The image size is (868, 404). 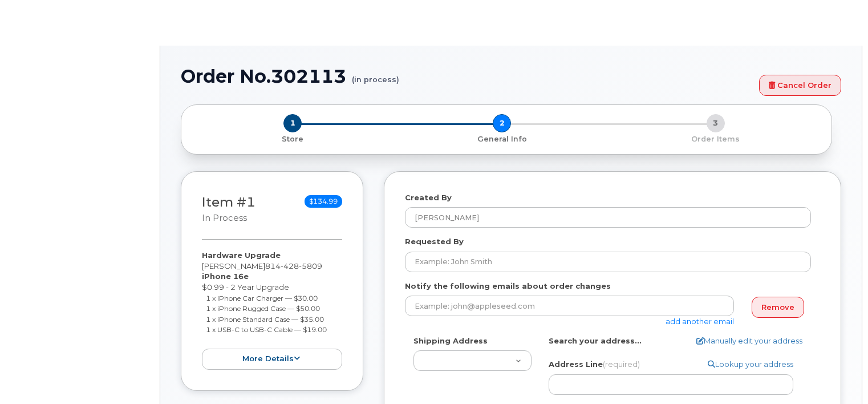 I want to click on small: 1 x iPhone Rugged Case — $50.00, so click(x=263, y=308).